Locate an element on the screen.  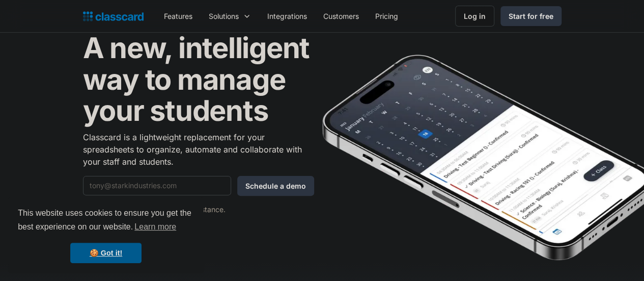
input: tony@starkindustries.com is located at coordinates (157, 186).